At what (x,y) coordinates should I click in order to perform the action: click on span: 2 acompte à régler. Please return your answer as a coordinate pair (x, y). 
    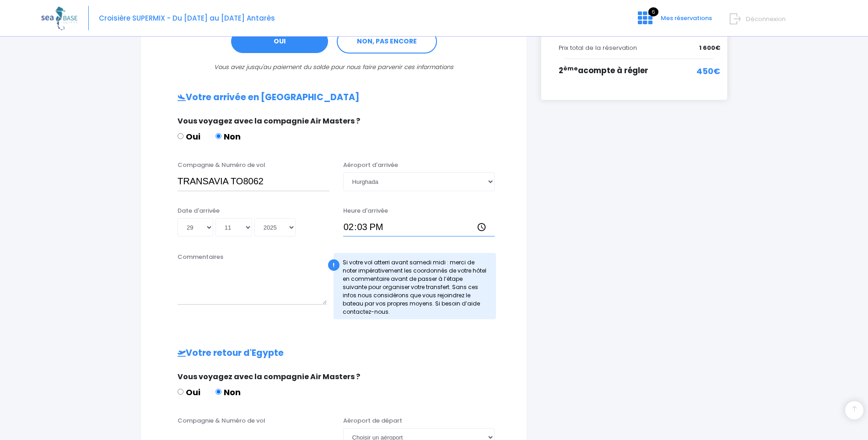
    Looking at the image, I should click on (603, 70).